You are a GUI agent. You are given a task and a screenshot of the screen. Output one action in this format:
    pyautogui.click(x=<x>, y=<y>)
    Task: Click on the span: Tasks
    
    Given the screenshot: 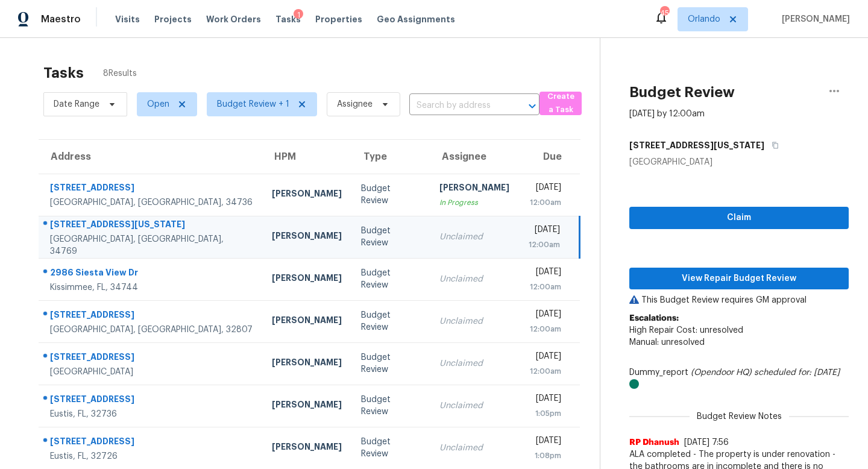 What is the action you would take?
    pyautogui.click(x=288, y=19)
    